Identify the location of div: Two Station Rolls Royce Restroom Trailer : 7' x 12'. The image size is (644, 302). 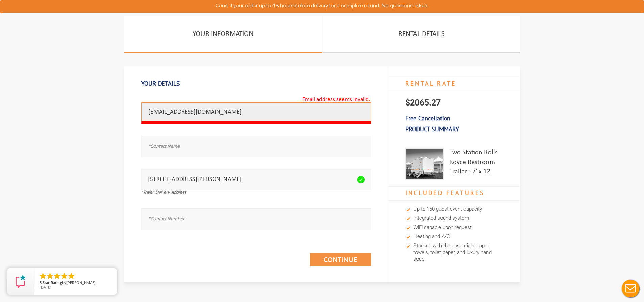
(476, 163).